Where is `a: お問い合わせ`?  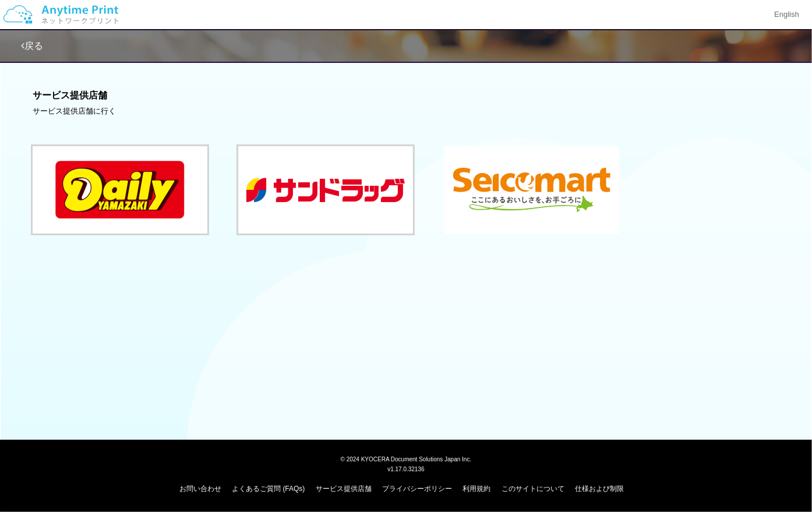
a: お問い合わせ is located at coordinates (200, 489).